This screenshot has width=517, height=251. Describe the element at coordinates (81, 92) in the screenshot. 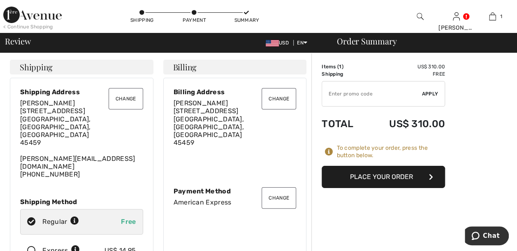

I see `div: Shipping Address` at that location.